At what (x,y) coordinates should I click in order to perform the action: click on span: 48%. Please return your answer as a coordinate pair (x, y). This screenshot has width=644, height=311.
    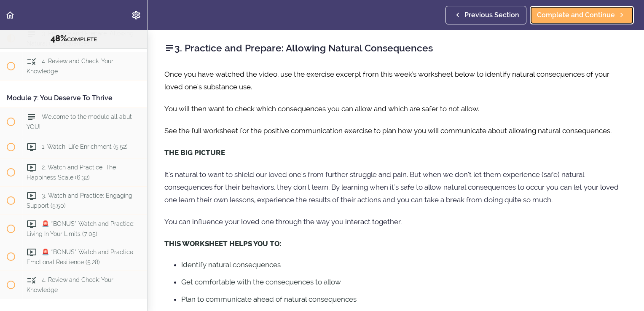
    Looking at the image, I should click on (59, 38).